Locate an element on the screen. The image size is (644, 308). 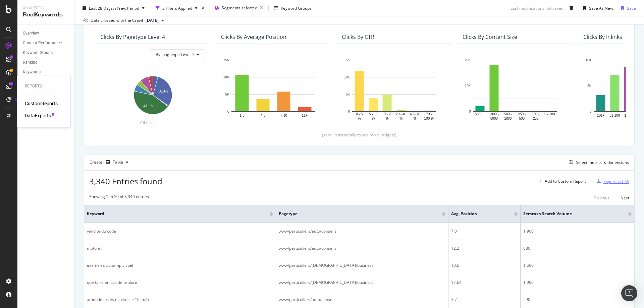
div: Clicks By Average Position is located at coordinates (253, 37).